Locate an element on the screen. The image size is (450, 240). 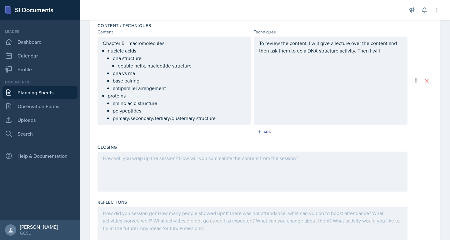
div: Content is located at coordinates (174, 32).